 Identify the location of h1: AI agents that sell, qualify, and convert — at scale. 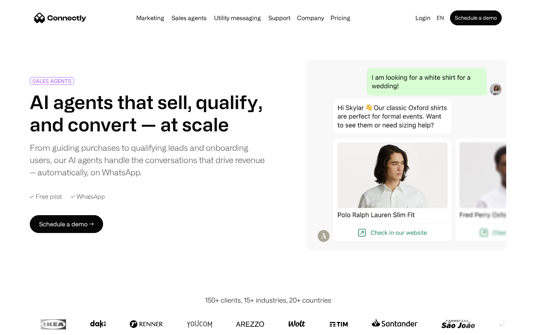
(147, 113).